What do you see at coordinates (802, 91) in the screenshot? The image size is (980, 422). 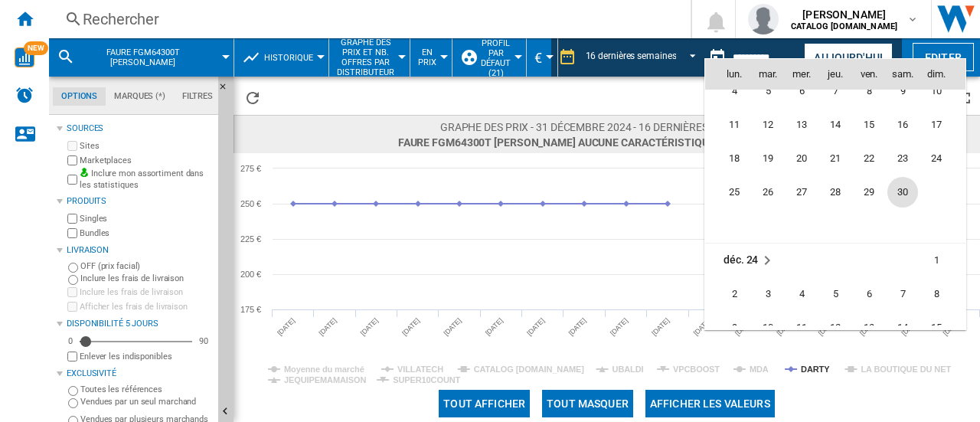 I see `td: Wednesday November 6 2024` at bounding box center [802, 91].